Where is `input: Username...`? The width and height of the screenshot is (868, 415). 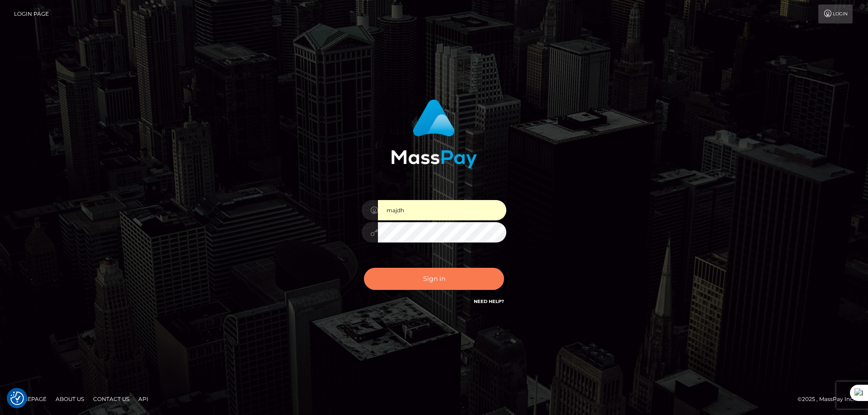
input: Username... is located at coordinates (442, 210).